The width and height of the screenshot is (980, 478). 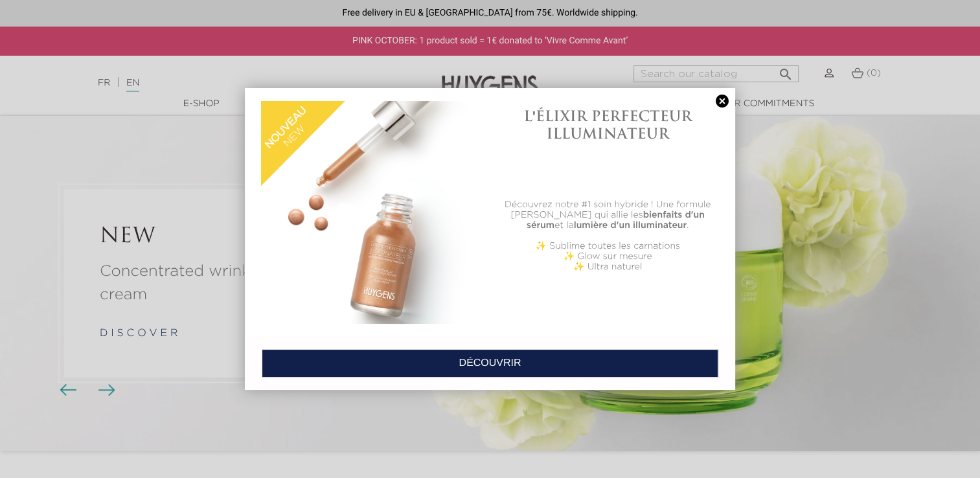 What do you see at coordinates (608, 246) in the screenshot?
I see `p: ✨ Sublime toutes les carnations` at bounding box center [608, 246].